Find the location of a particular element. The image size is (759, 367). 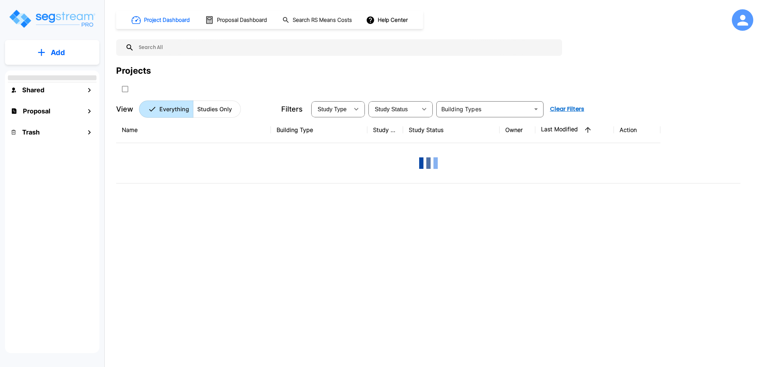

span: Study Status is located at coordinates (391, 109).